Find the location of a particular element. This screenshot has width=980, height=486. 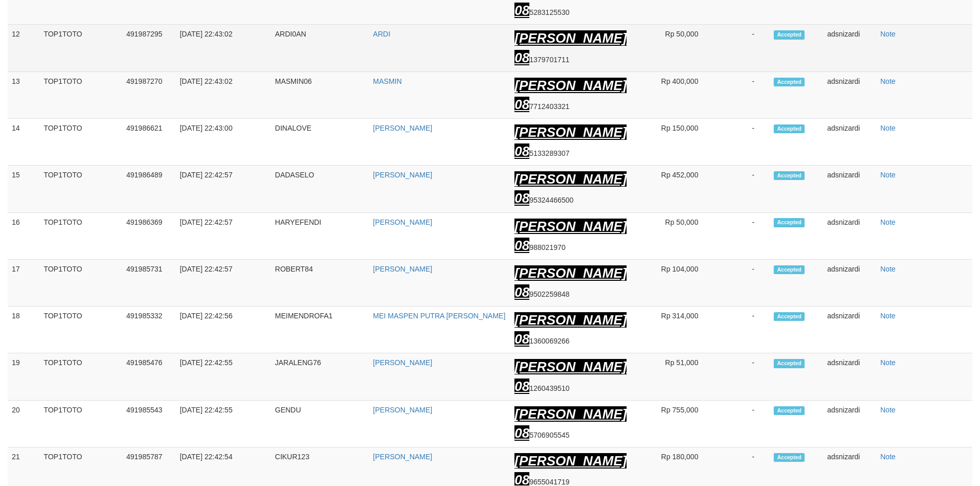

td: Rp 150,000 is located at coordinates (672, 141).